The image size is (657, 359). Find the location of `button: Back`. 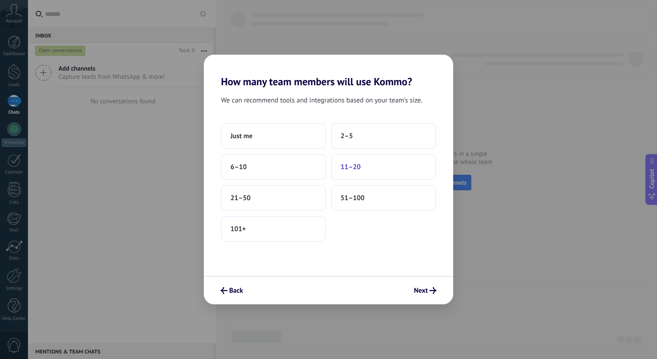

button: Back is located at coordinates (232, 290).